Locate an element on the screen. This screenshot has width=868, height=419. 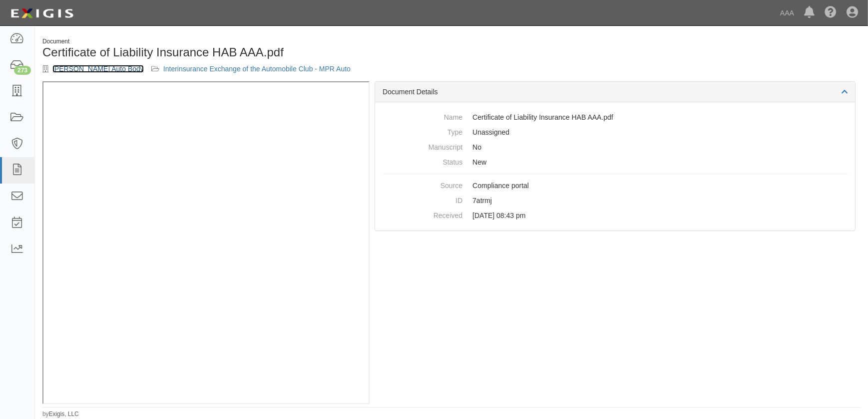
dt: Source is located at coordinates (423, 184).